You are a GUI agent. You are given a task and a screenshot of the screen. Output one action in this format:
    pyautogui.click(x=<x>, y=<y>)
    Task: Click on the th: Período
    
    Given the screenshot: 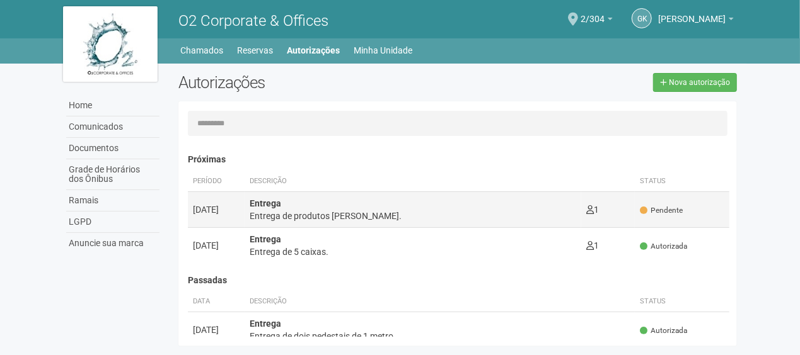 What is the action you would take?
    pyautogui.click(x=216, y=181)
    